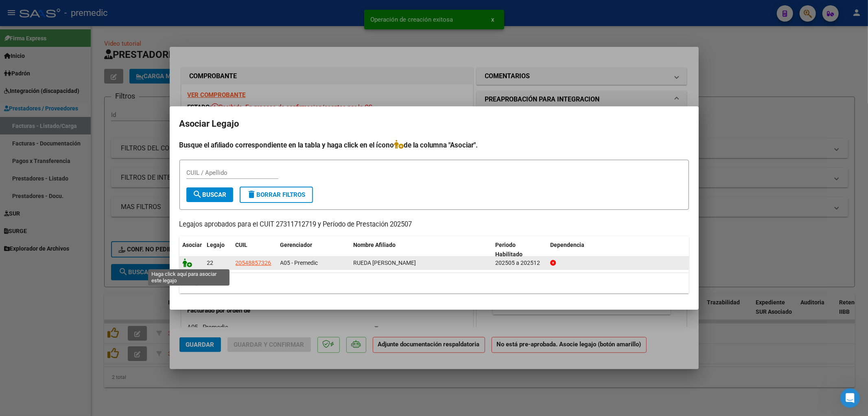 The width and height of the screenshot is (868, 416). I want to click on span: Buscar, so click(210, 195).